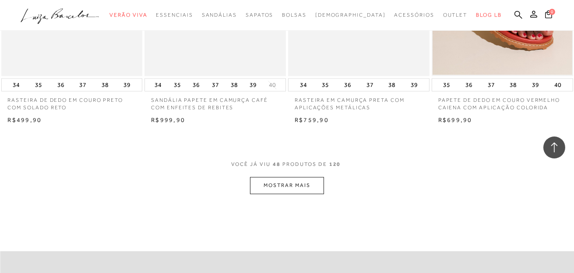  Describe the element at coordinates (305, 164) in the screenshot. I see `span: PRODUTOS DE` at that location.